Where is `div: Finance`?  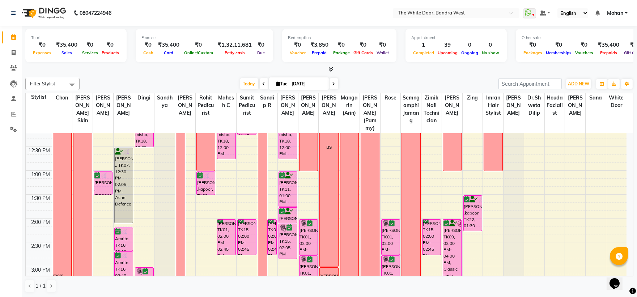
div: Finance is located at coordinates (204, 38).